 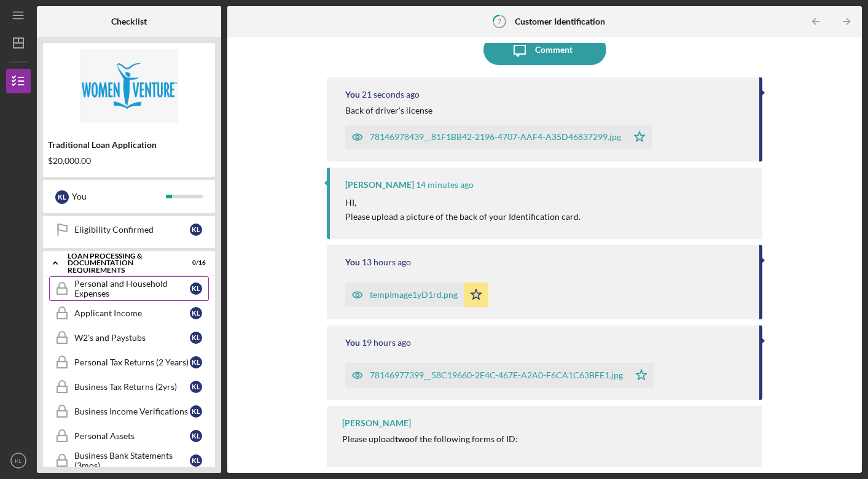 What do you see at coordinates (499, 21) in the screenshot?
I see `tspan: 7` at bounding box center [499, 21].